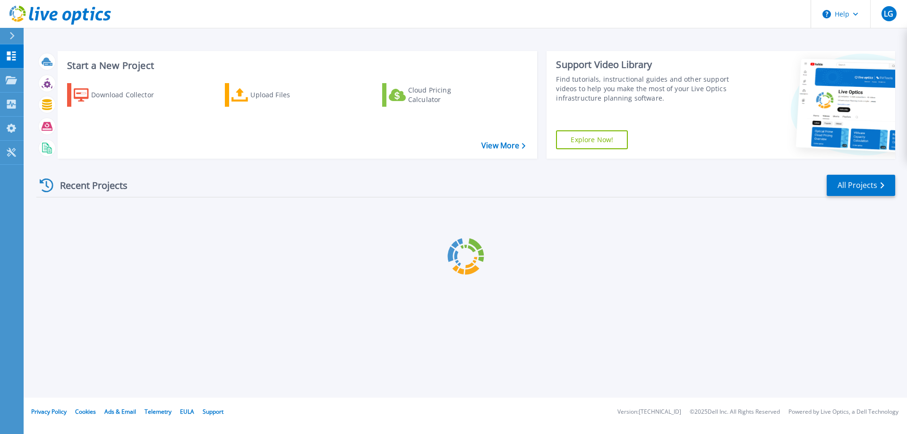 The height and width of the screenshot is (434, 907). Describe the element at coordinates (296, 66) in the screenshot. I see `h3: Start a New Project` at that location.